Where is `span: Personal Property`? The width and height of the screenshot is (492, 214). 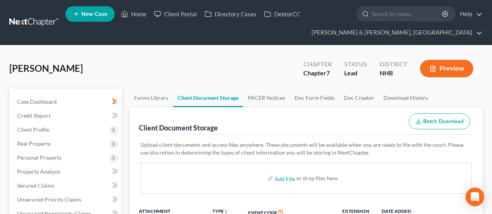
span: Personal Property is located at coordinates (39, 157).